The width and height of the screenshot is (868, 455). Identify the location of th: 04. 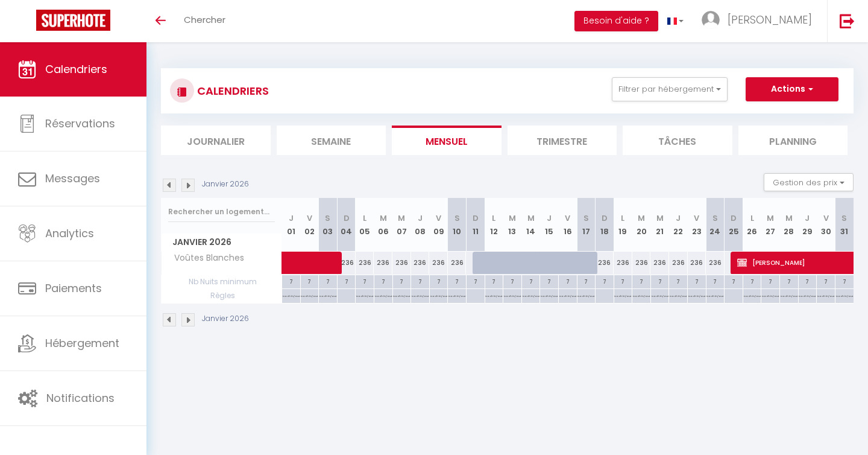
(346, 224).